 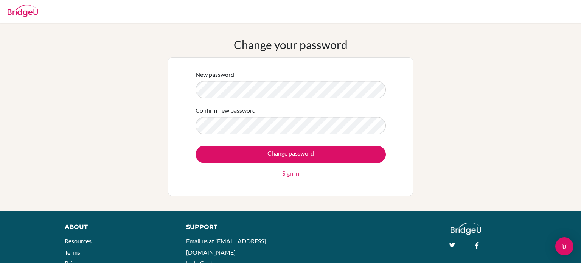 I want to click on a: Terms, so click(x=72, y=252).